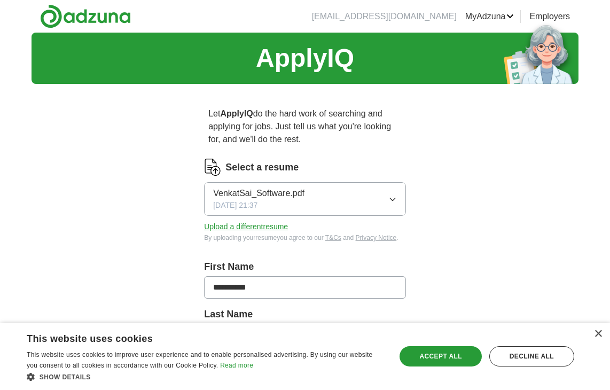  I want to click on div: By uploading your resume you agree to our and ., so click(305, 238).